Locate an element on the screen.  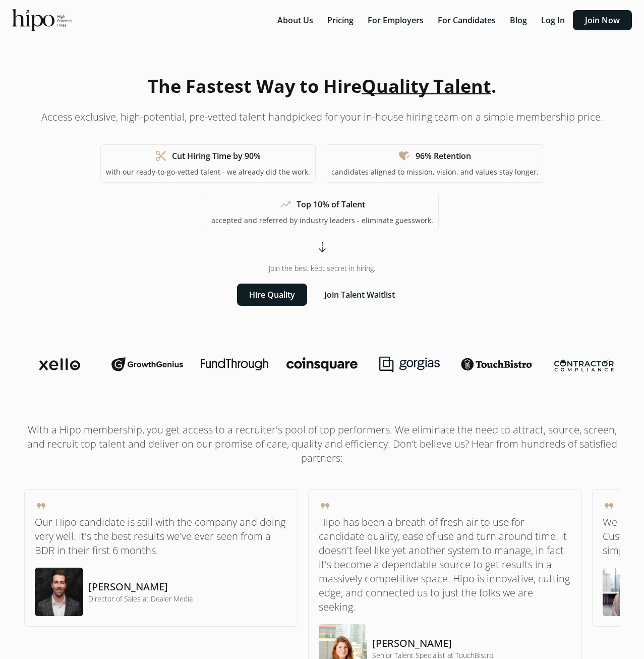
span: content_cut is located at coordinates (161, 156).